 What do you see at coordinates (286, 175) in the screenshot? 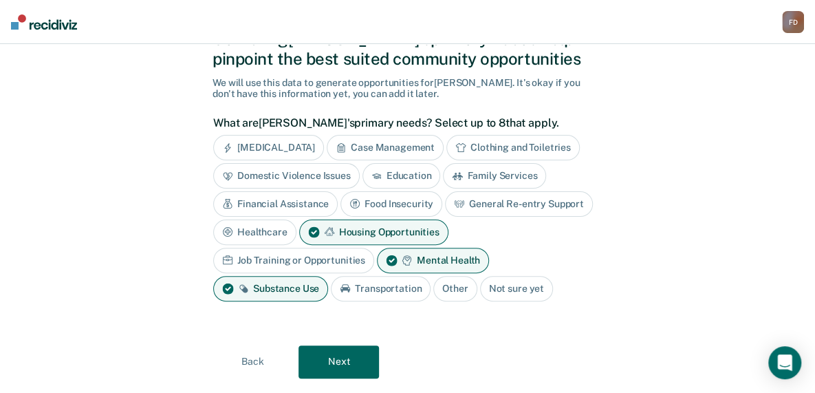
I see `div: Domestic Violence Issues` at bounding box center [286, 175].